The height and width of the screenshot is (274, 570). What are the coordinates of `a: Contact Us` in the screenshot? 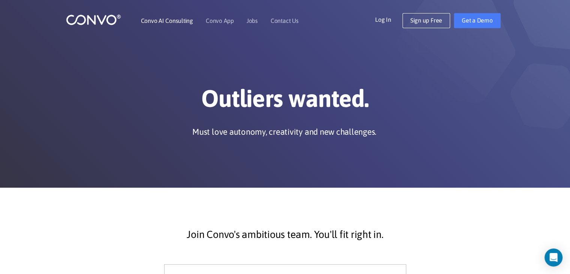 It's located at (284, 21).